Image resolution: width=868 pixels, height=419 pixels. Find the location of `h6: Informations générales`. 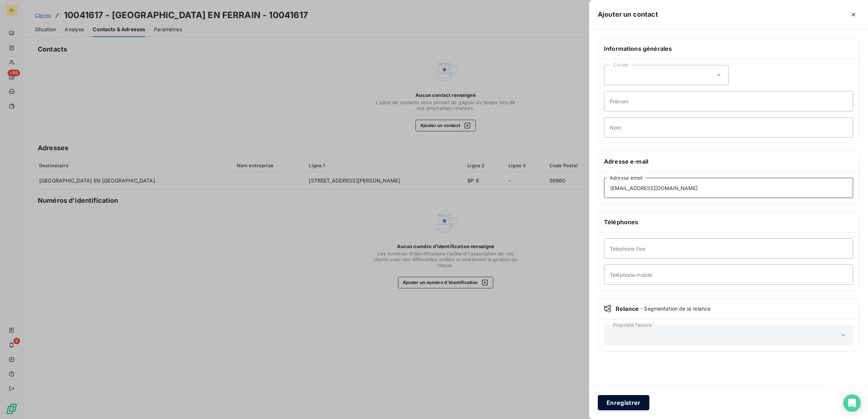

h6: Informations générales is located at coordinates (729, 48).